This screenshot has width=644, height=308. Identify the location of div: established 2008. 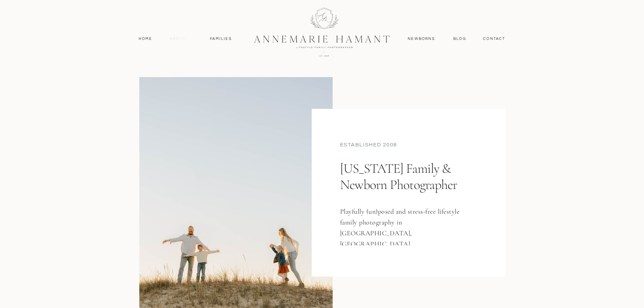
(409, 145).